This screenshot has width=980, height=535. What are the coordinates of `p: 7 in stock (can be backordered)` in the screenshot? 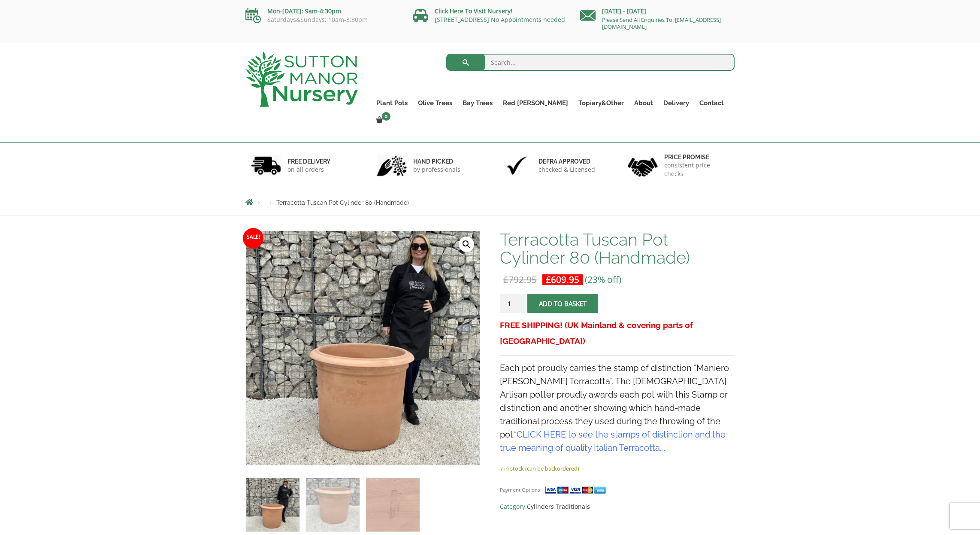 It's located at (617, 469).